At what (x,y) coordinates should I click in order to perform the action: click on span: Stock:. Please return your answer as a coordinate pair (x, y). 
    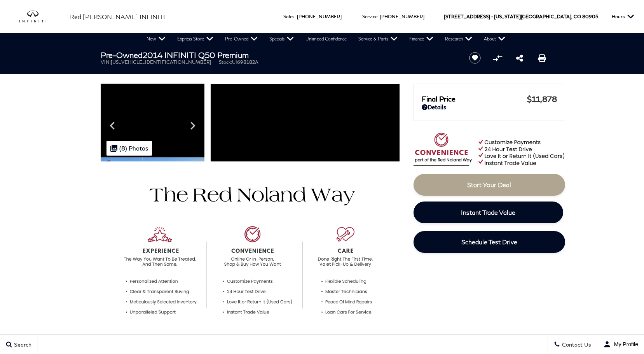
    Looking at the image, I should click on (225, 62).